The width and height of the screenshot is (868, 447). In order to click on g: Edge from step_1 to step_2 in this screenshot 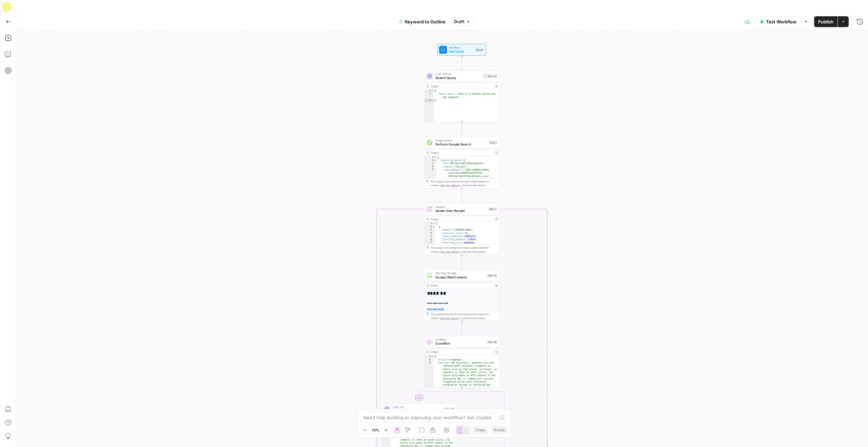, I will do `click(462, 196)`.